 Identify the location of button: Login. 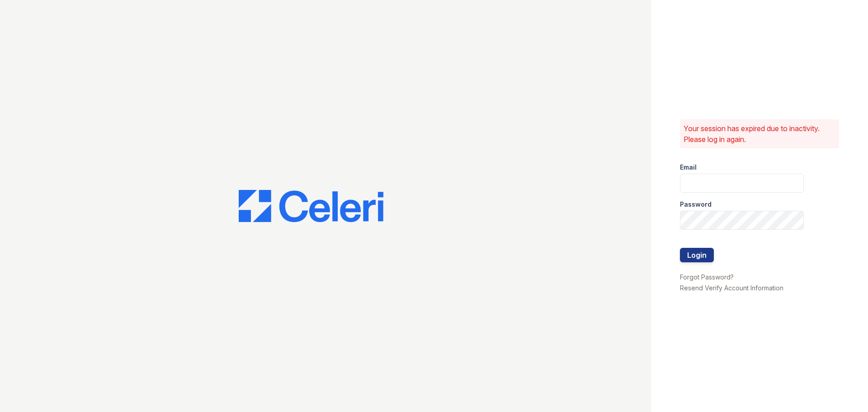
(696, 255).